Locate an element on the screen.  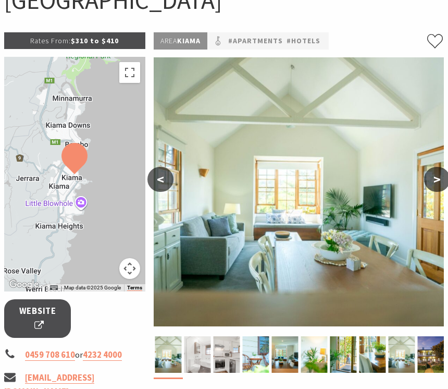
img: Superior Apt 6 Bathroom is located at coordinates (197, 354).